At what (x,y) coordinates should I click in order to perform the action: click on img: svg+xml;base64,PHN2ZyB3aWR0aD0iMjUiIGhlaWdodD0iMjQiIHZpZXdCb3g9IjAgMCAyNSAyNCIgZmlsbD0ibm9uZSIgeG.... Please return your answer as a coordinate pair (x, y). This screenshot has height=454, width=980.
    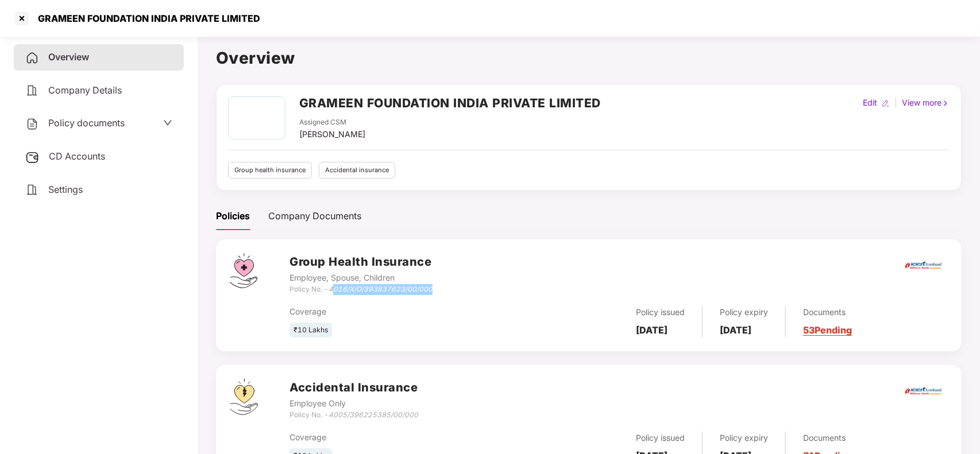
    Looking at the image, I should click on (32, 158).